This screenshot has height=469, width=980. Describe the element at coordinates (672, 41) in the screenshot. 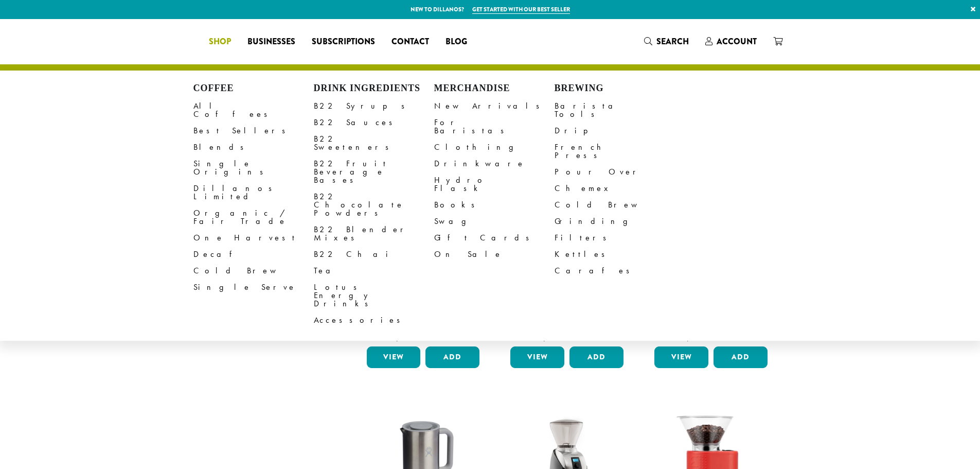

I see `span: Search` at that location.